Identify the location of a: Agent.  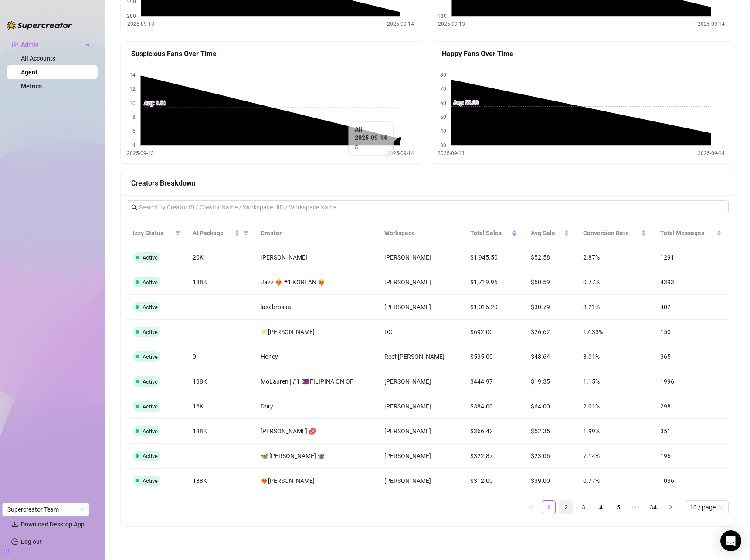
(29, 72).